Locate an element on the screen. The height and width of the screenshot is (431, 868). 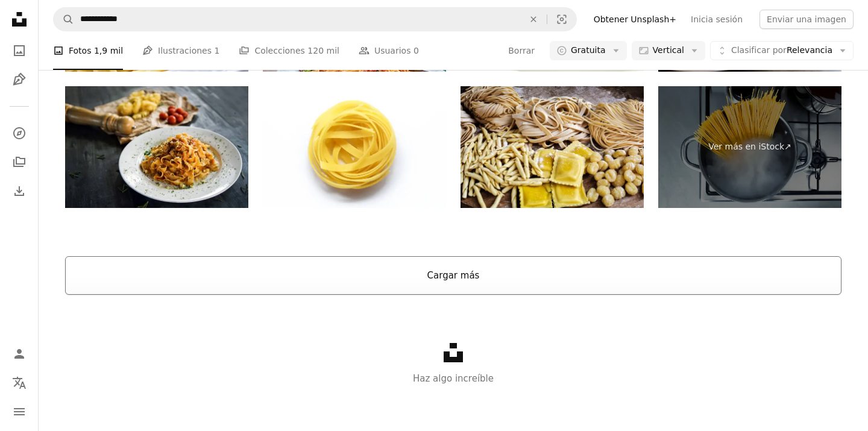
span: Relevancia is located at coordinates (782, 50).